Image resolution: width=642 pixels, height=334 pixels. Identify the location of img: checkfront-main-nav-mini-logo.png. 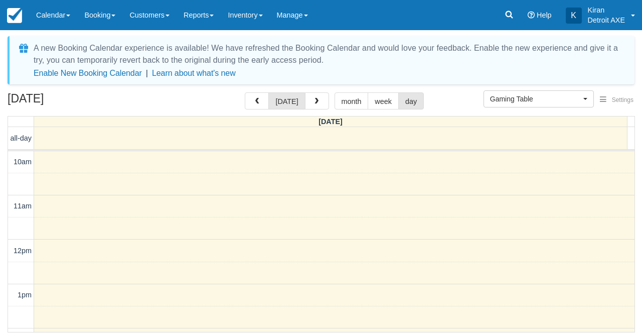
(15, 16).